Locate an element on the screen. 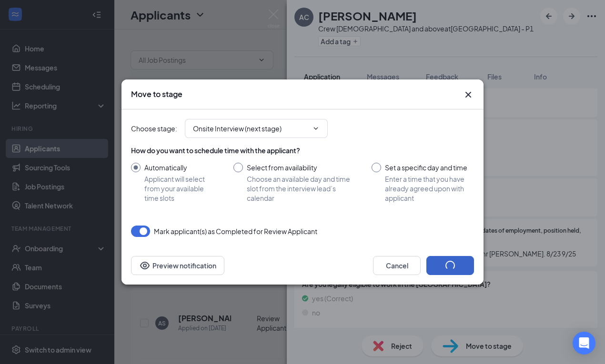 The height and width of the screenshot is (364, 605). button: Preview notificationEye is located at coordinates (178, 265).